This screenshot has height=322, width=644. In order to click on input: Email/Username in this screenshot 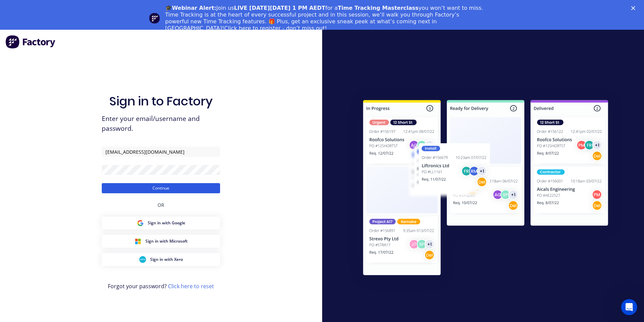, I will do `click(161, 151)`.